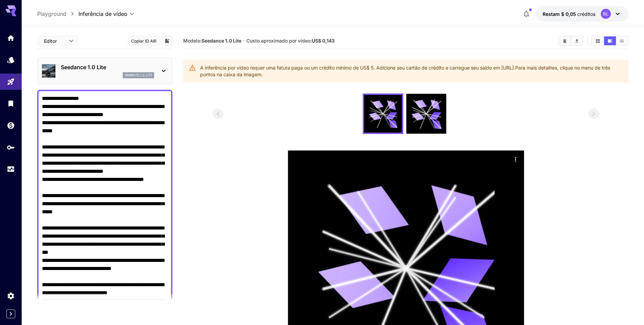  Describe the element at coordinates (610, 41) in the screenshot. I see `button: Mostrar vídeos na visualização de vídeo` at that location.